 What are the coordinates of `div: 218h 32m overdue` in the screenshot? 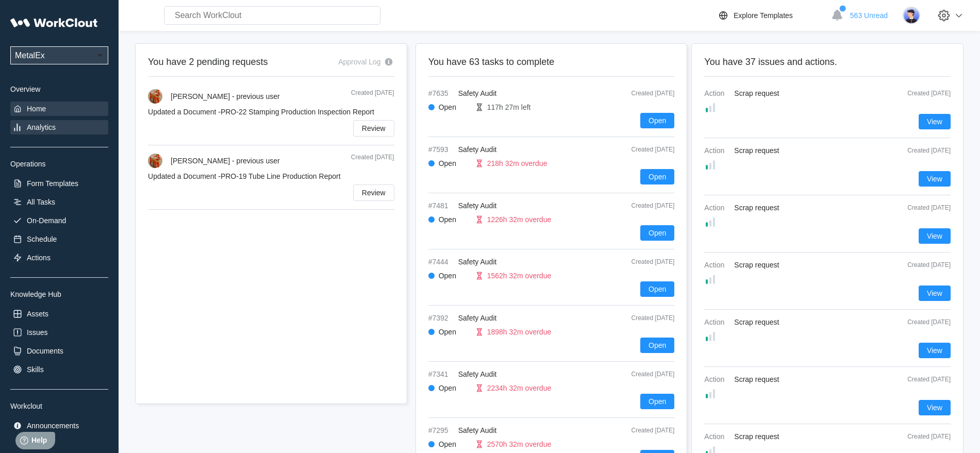 It's located at (517, 163).